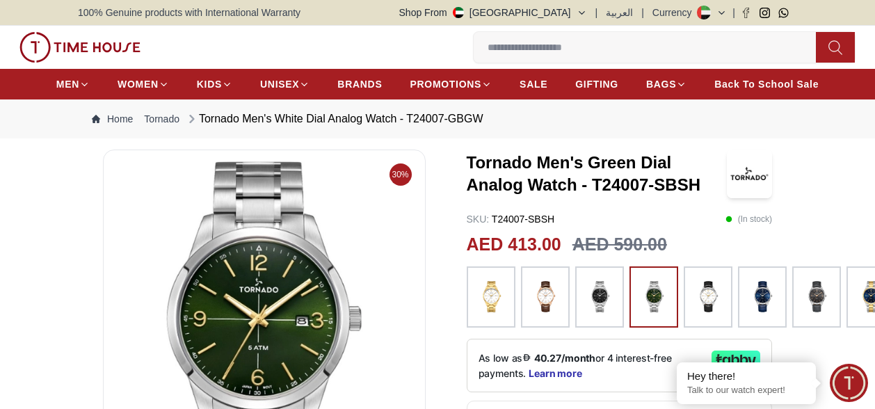 The width and height of the screenshot is (875, 409). What do you see at coordinates (749, 219) in the screenshot?
I see `p: ( In stock )` at bounding box center [749, 219].